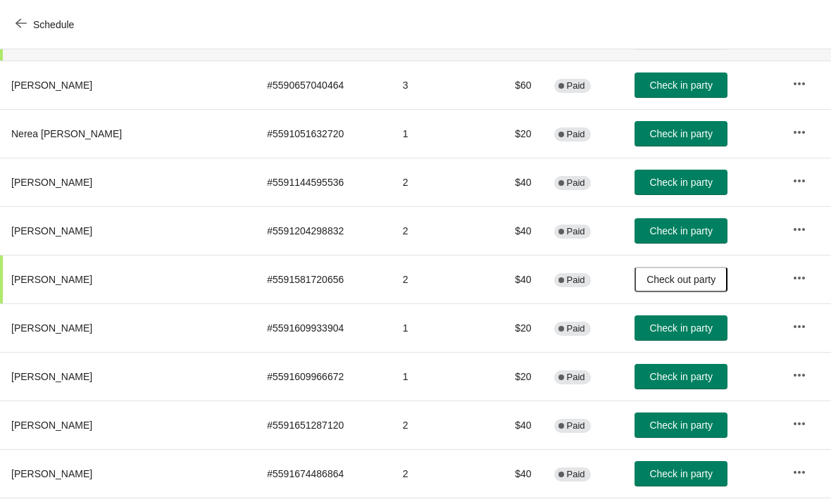  What do you see at coordinates (323, 376) in the screenshot?
I see `td: # 5591609966672` at bounding box center [323, 376].